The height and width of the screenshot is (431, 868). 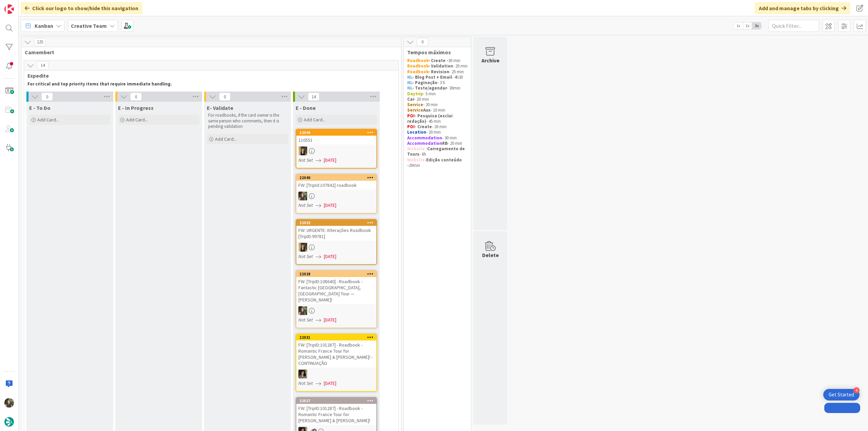 What do you see at coordinates (438, 60) in the screenshot?
I see `strong: - Create -` at bounding box center [438, 60].